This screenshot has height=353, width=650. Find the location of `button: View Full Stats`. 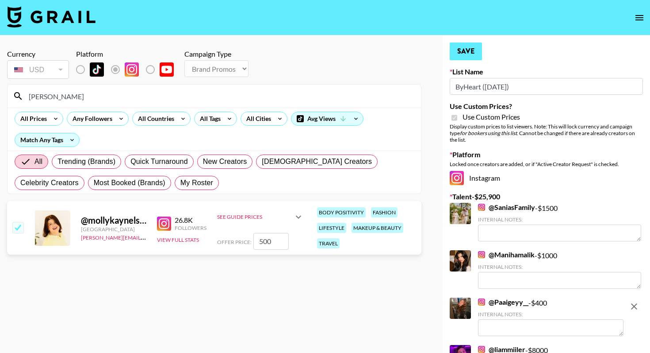

button: View Full Stats is located at coordinates (178, 239).